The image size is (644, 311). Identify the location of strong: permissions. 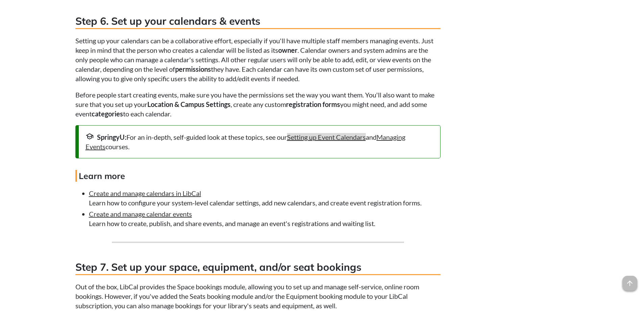
(193, 69).